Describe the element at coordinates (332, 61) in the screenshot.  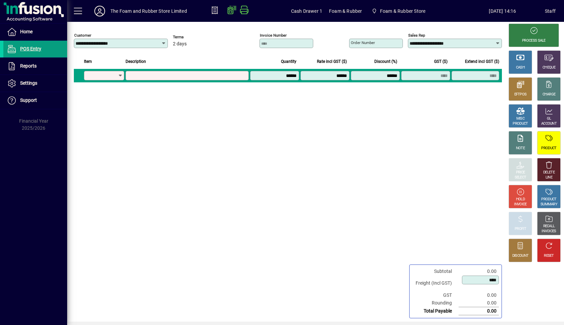
I see `span: Rate incl GST ($)` at that location.